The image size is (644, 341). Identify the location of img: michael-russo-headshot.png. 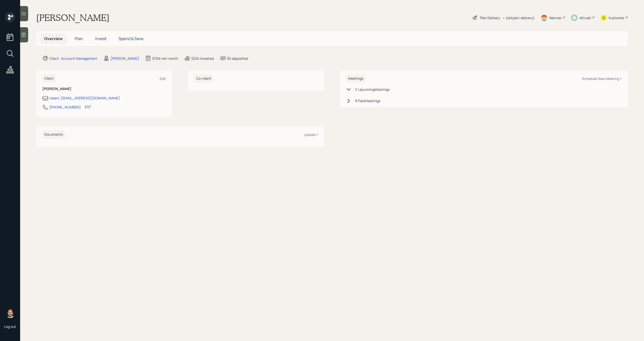
(10, 313).